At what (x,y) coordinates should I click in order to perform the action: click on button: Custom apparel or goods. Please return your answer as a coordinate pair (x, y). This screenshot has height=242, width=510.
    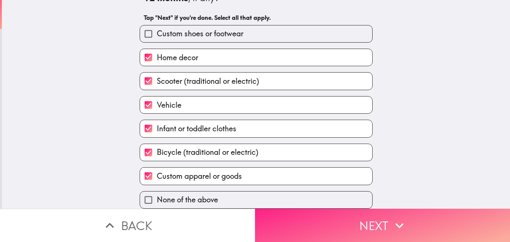
    Looking at the image, I should click on (256, 176).